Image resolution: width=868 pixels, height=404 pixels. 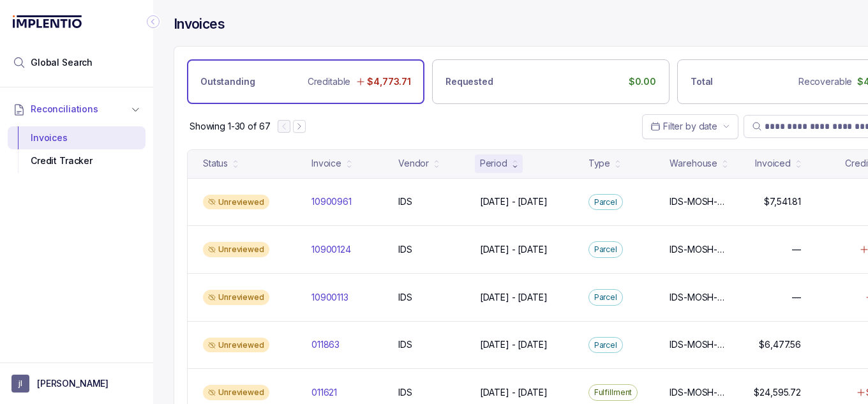 I want to click on div: Reconciliations, so click(x=77, y=149).